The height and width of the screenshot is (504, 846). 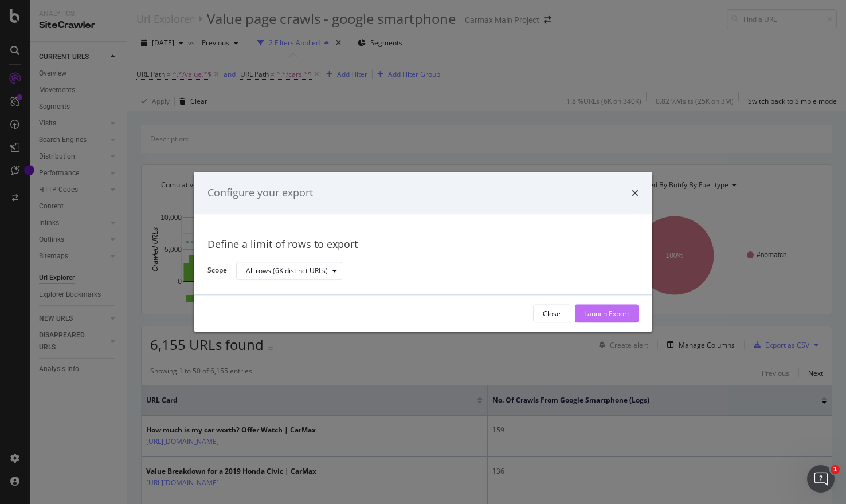 I want to click on div: times, so click(x=635, y=193).